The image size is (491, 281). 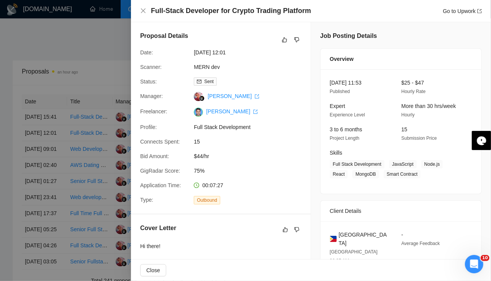 What do you see at coordinates (143, 11) in the screenshot?
I see `span: close` at bounding box center [143, 11].